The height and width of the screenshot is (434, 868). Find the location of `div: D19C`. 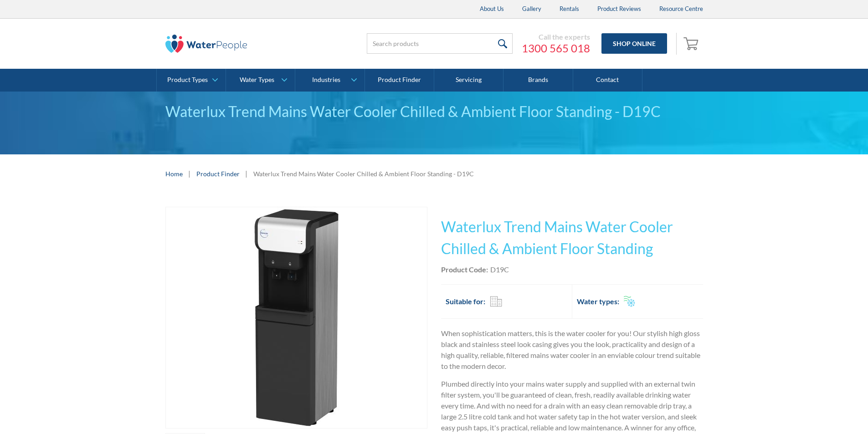

div: D19C is located at coordinates (500, 269).